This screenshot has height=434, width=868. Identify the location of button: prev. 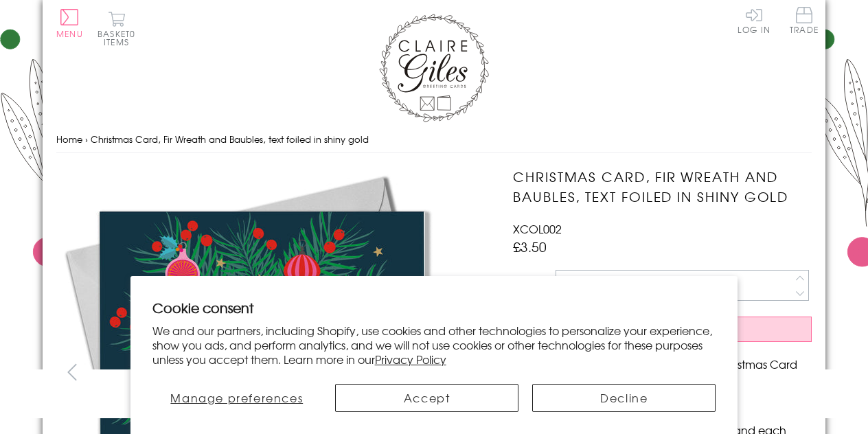
(72, 371).